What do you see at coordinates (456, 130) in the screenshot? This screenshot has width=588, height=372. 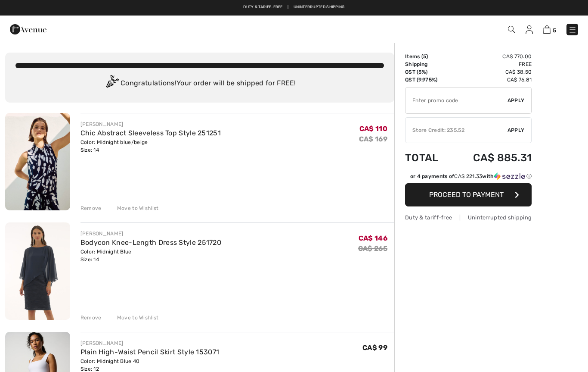 I see `div: Store Credit: 235.52` at bounding box center [456, 130].